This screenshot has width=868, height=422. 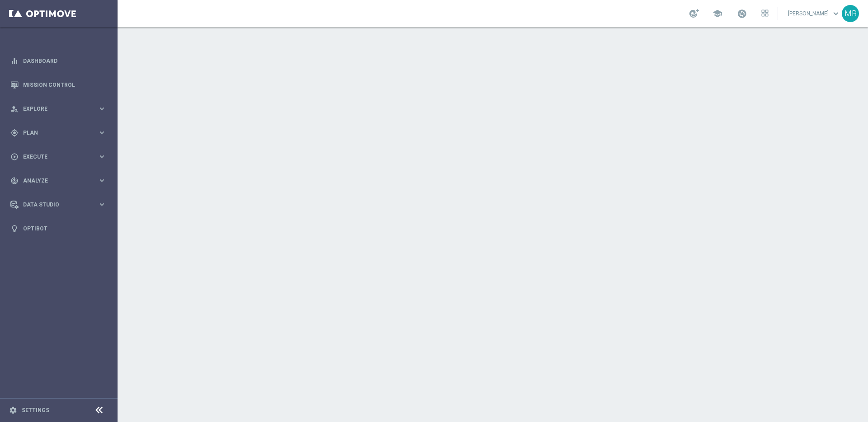 I want to click on div: Optibot, so click(x=58, y=228).